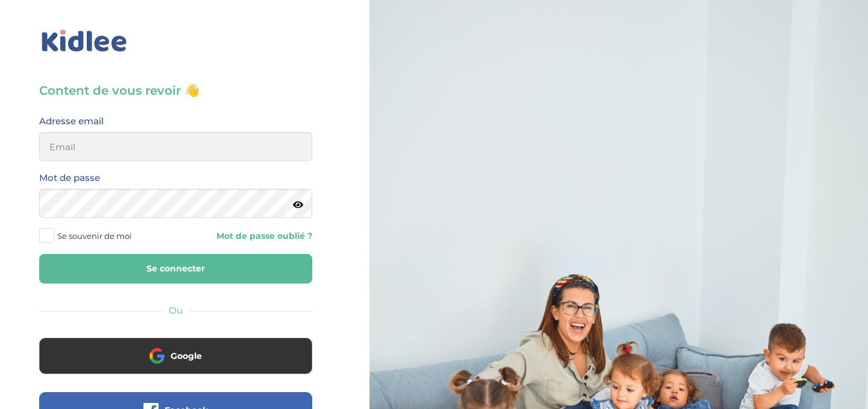  What do you see at coordinates (95, 236) in the screenshot?
I see `span: Se souvenir de moi` at bounding box center [95, 236].